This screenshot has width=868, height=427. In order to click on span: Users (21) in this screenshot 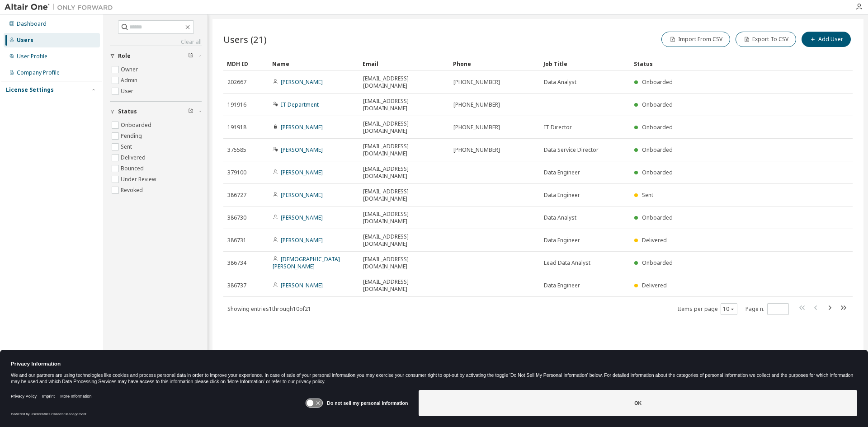, I will do `click(245, 39)`.